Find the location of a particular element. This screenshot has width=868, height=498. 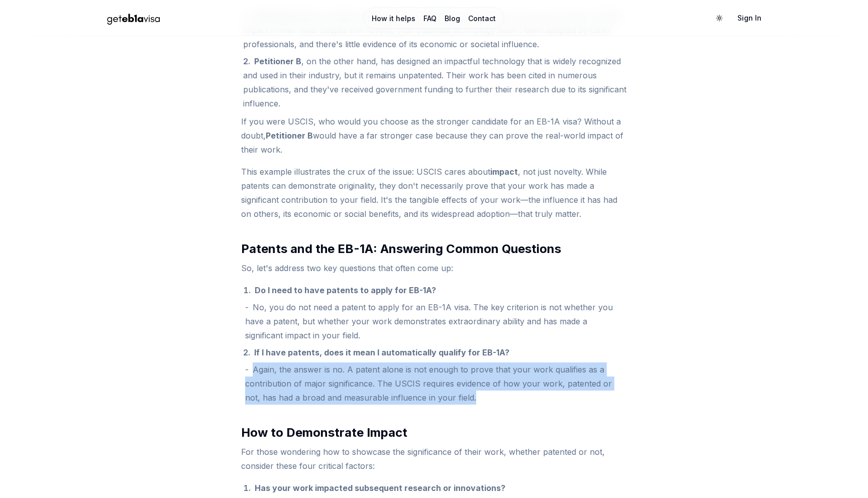

li: Again, the answer is no. A patent alone is not enough to prove that your work qualifies as a cont... is located at coordinates (436, 383).